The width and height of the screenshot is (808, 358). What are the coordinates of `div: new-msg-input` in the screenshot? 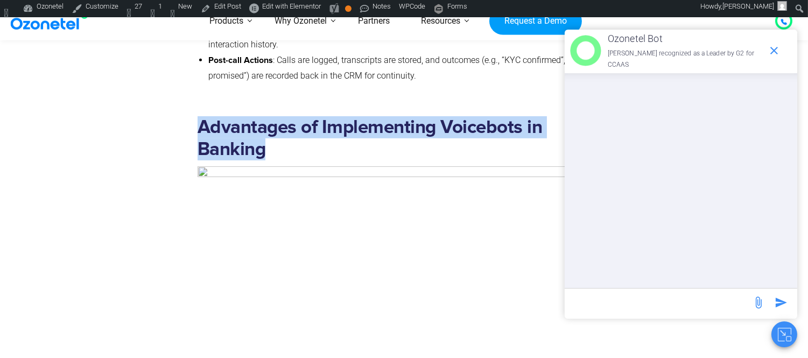 It's located at (659, 304).